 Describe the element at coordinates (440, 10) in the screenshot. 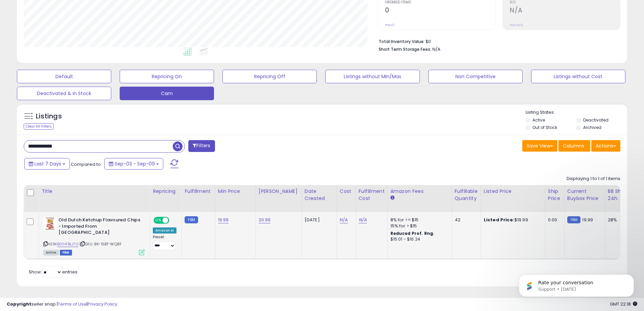

I see `h2: 0` at that location.